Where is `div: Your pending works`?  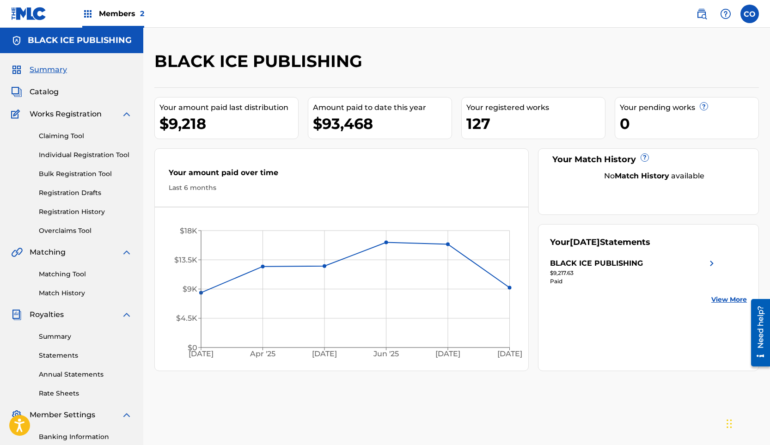
div: Your pending works is located at coordinates (689, 108).